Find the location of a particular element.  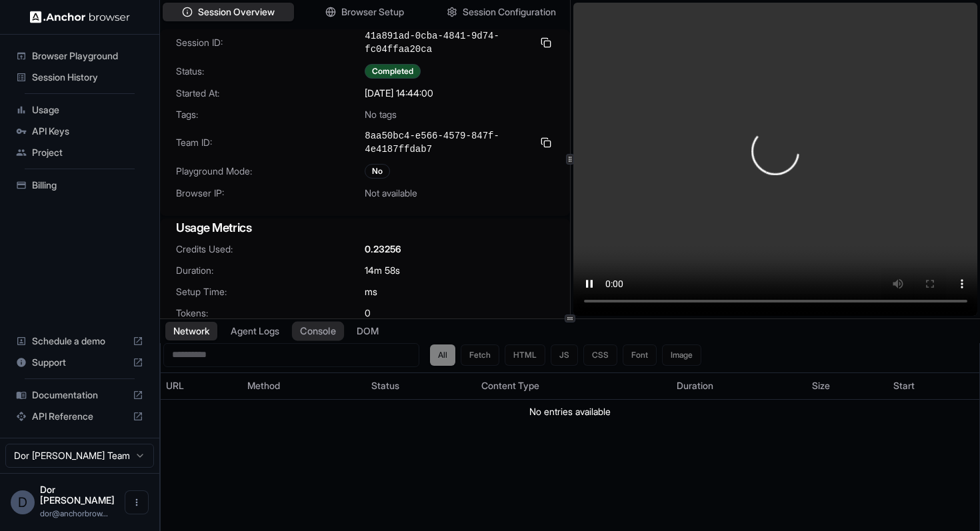

button: DOM is located at coordinates (367, 331).